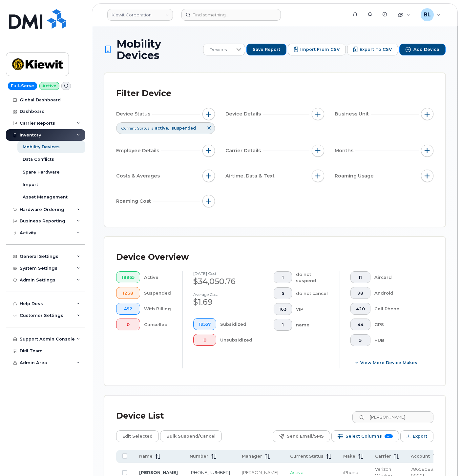 The height and width of the screenshot is (476, 461). I want to click on span: Carrier Details, so click(245, 150).